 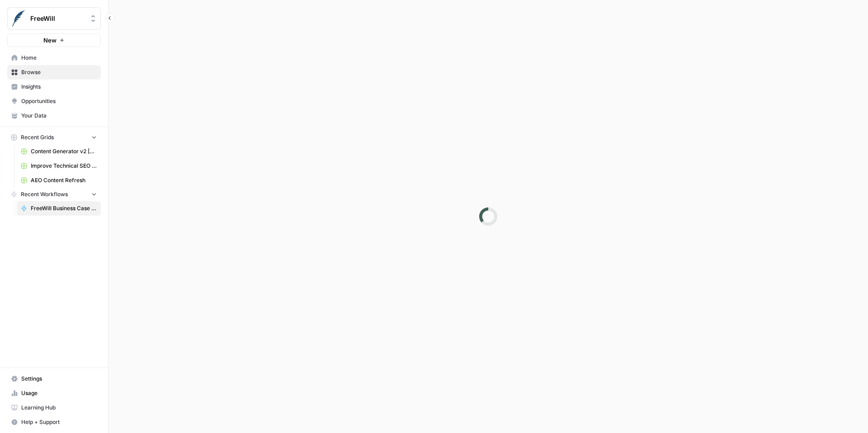 What do you see at coordinates (54, 58) in the screenshot?
I see `a: Home` at bounding box center [54, 58].